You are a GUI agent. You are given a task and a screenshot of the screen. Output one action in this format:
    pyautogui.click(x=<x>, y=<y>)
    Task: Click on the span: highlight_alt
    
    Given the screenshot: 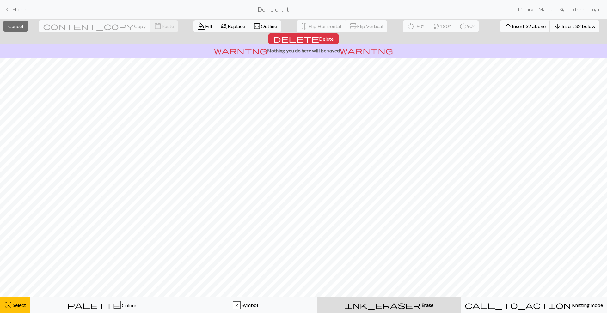 What is the action you would take?
    pyautogui.click(x=8, y=306)
    